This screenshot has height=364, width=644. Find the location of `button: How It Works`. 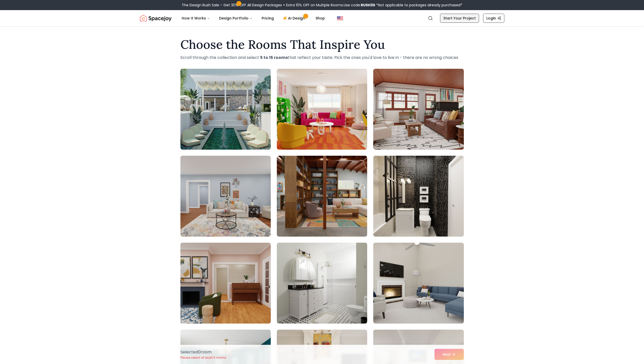

button: How It Works is located at coordinates (196, 18).